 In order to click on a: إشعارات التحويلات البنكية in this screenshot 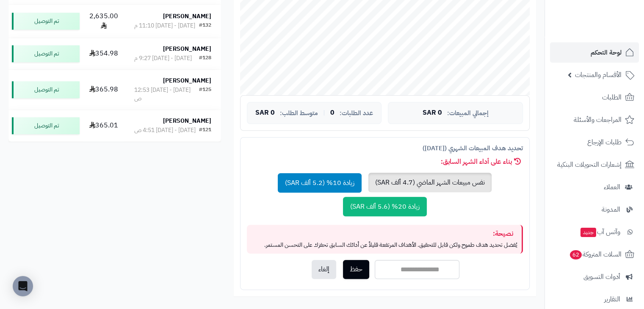, I will do `click(595, 165)`.